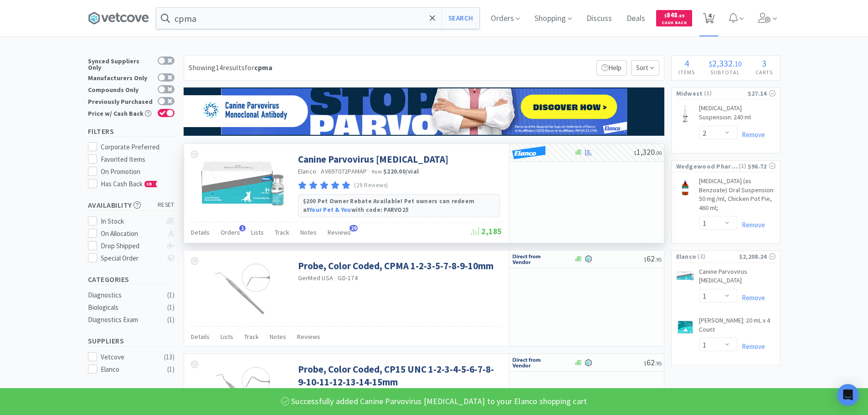 The height and width of the screenshot is (415, 868). I want to click on span: Orders, so click(230, 232).